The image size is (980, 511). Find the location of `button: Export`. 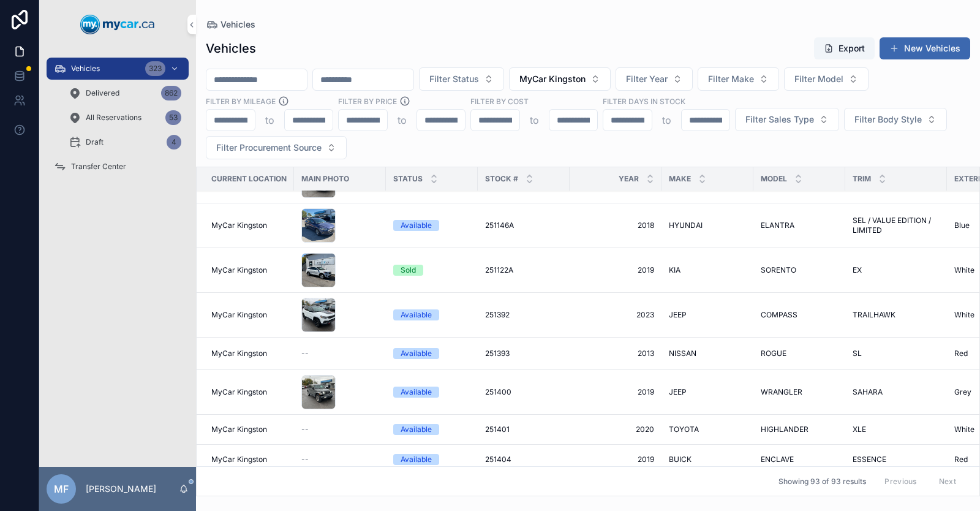

button: Export is located at coordinates (844, 48).